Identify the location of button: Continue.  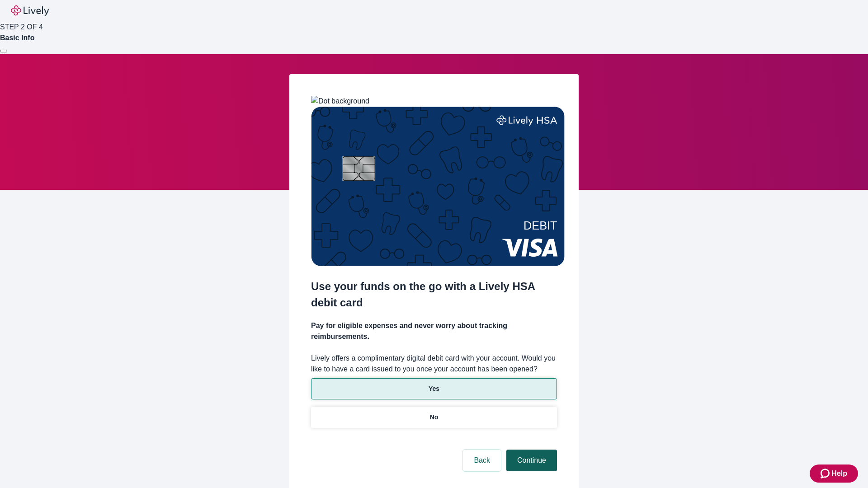
(531, 460).